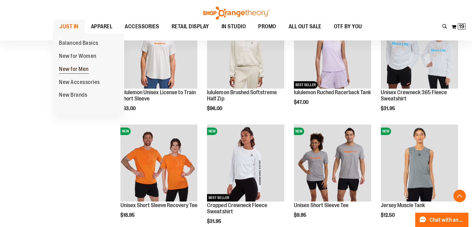 The height and width of the screenshot is (227, 472). What do you see at coordinates (302, 102) in the screenshot?
I see `span: $47.00` at bounding box center [302, 102].